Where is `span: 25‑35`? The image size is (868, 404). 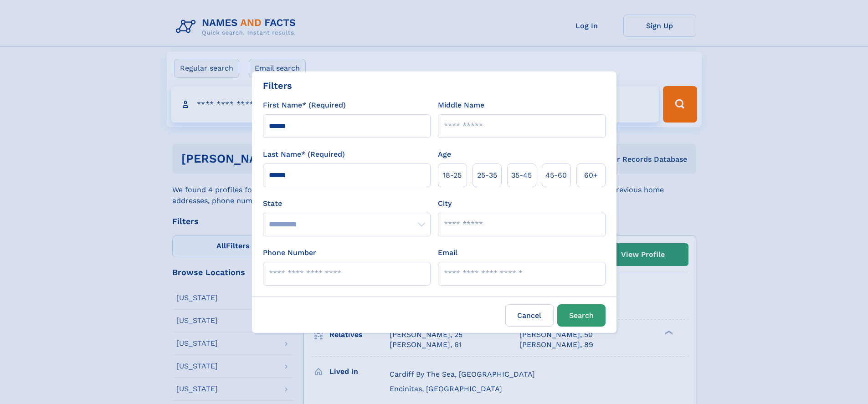 span: 25‑35 is located at coordinates (486, 175).